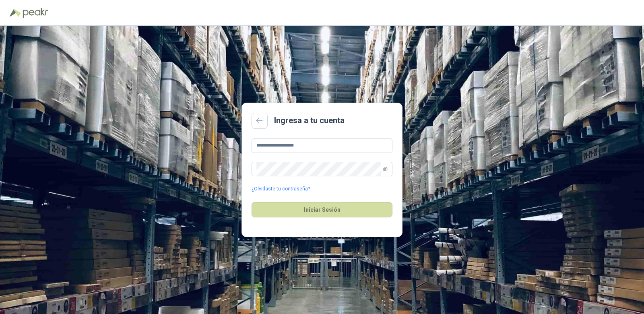 Image resolution: width=644 pixels, height=314 pixels. What do you see at coordinates (281, 189) in the screenshot?
I see `a: ¿Olvidaste tu contraseña?` at bounding box center [281, 189].